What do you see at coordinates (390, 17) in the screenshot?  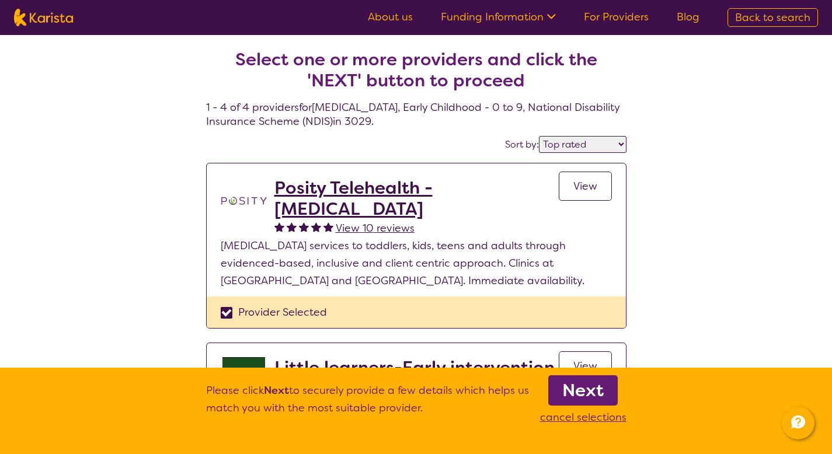 I see `a: About us` at bounding box center [390, 17].